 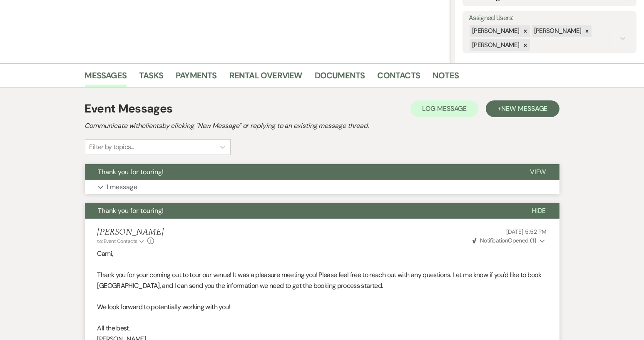 I want to click on span: Log Message, so click(x=444, y=108).